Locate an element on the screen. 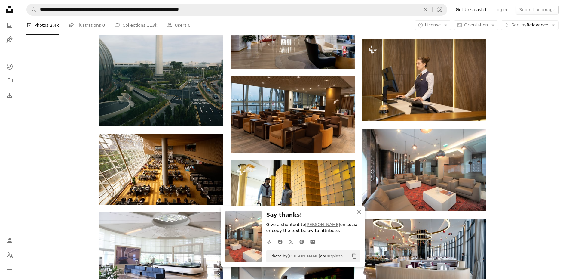 The width and height of the screenshot is (566, 279). button: Submit an image is located at coordinates (537, 10).